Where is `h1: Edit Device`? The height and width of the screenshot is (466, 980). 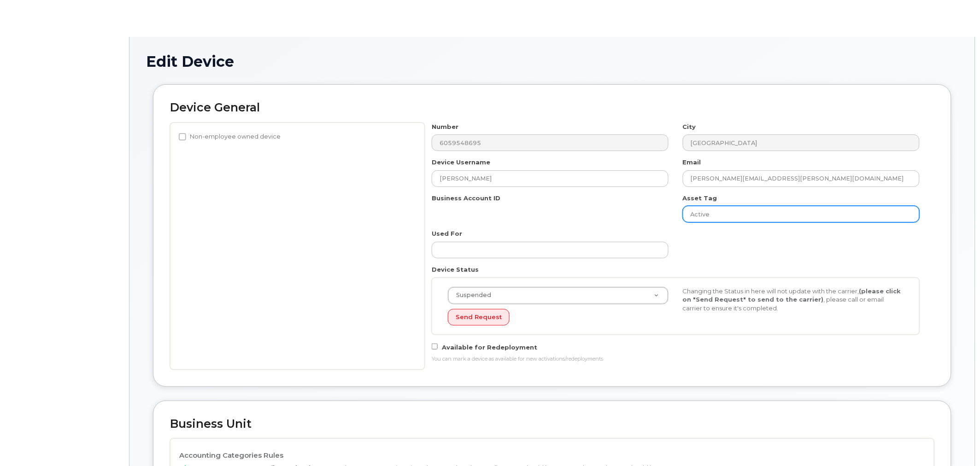
h1: Edit Device is located at coordinates (552, 61).